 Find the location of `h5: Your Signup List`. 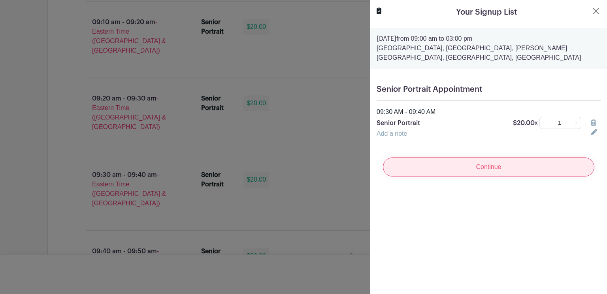

h5: Your Signup List is located at coordinates (486, 12).